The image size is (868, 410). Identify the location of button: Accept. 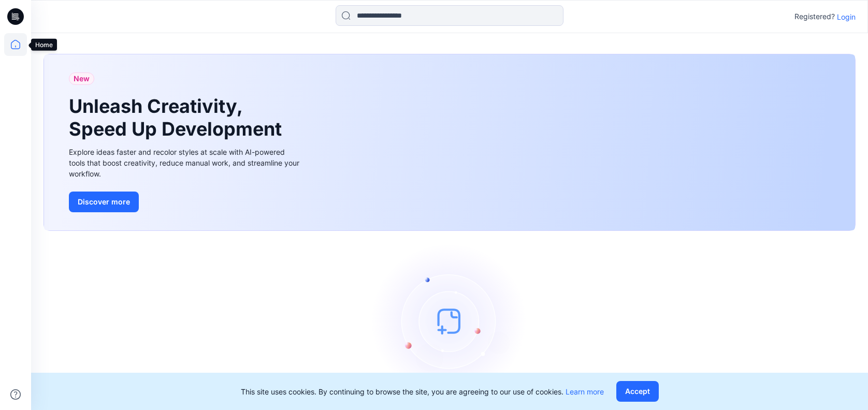
(637, 391).